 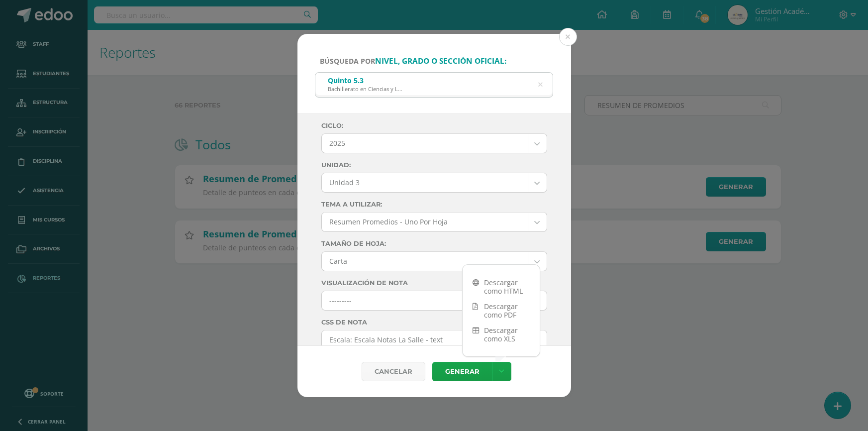 I want to click on a: Generar, so click(x=462, y=371).